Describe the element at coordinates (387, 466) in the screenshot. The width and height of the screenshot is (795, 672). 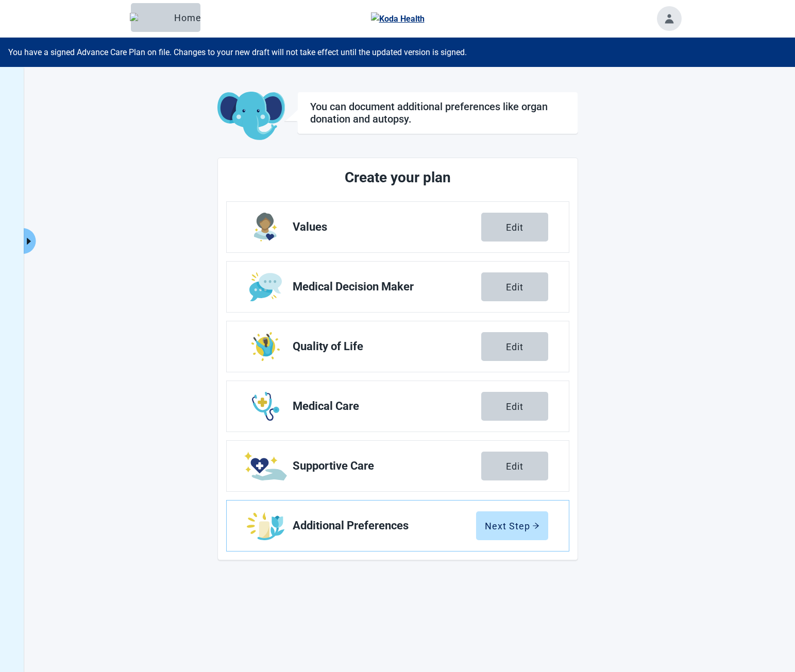
I see `span: Supportive Care` at that location.